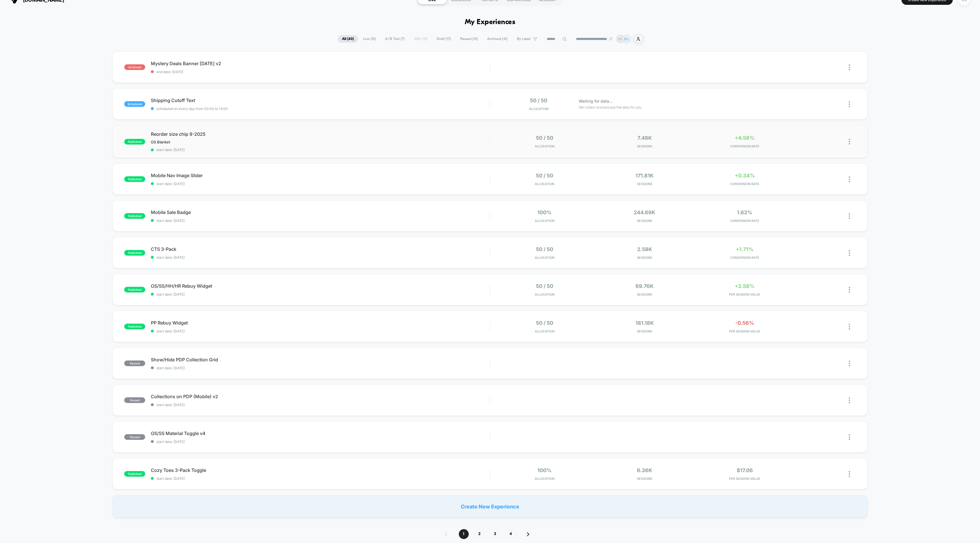 This screenshot has height=543, width=980. I want to click on span: Live ( 13 ), so click(369, 39).